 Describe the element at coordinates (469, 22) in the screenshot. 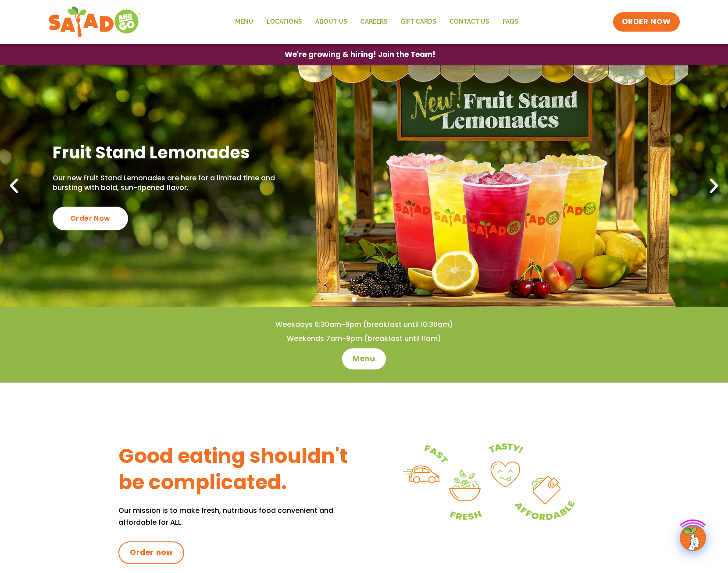

I see `a: Contact Us` at that location.